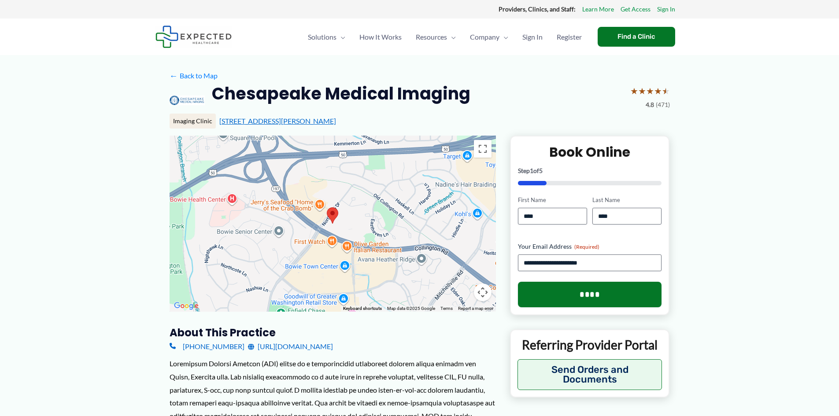  Describe the element at coordinates (326, 37) in the screenshot. I see `a: SolutionsMenu Toggle` at that location.